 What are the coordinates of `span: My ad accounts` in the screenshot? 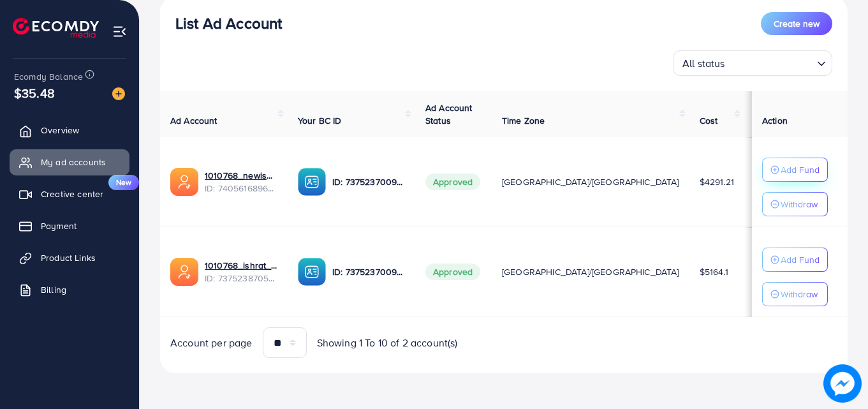 It's located at (73, 162).